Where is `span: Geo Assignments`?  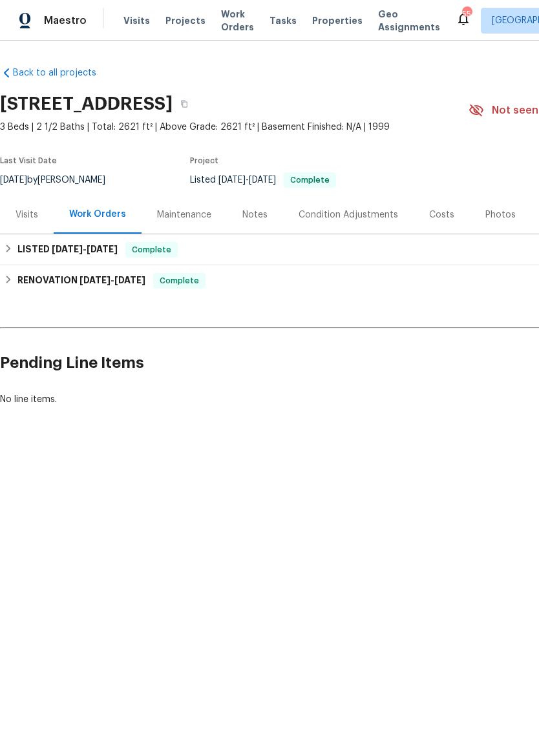 span: Geo Assignments is located at coordinates (409, 21).